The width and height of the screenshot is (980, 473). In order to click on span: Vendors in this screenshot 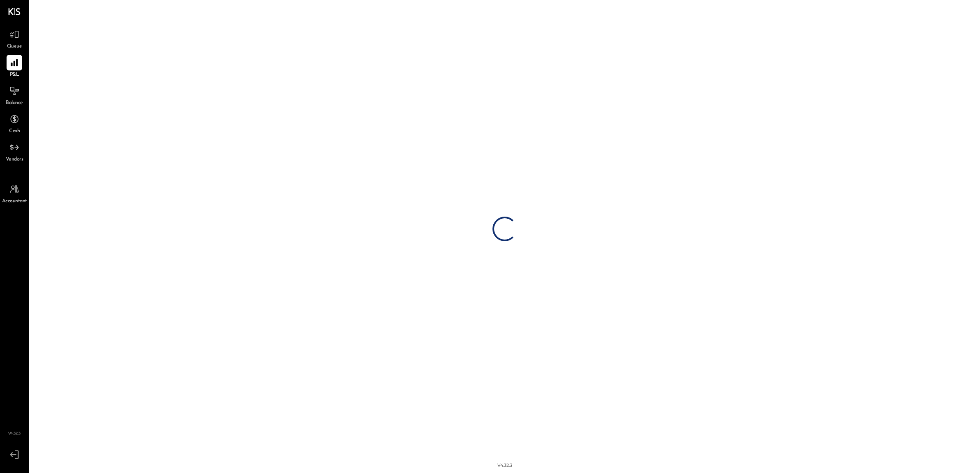, I will do `click(15, 160)`.